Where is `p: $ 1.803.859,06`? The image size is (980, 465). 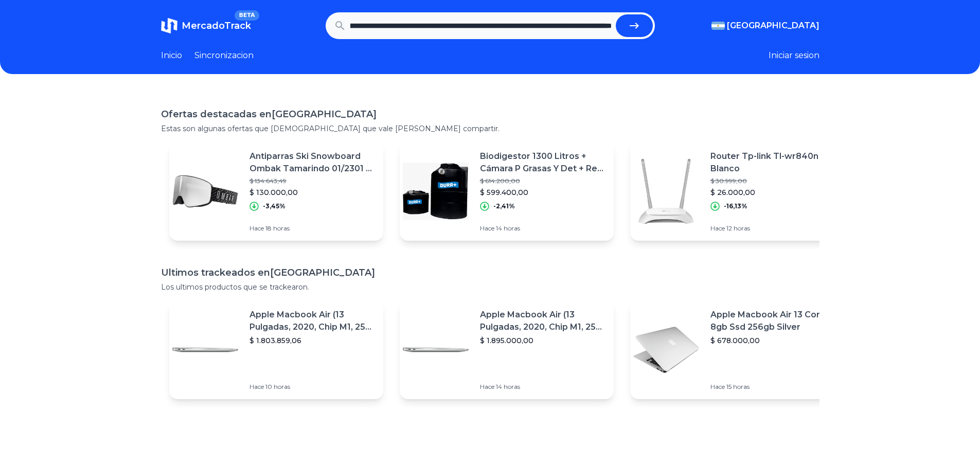 p: $ 1.803.859,06 is located at coordinates (312, 341).